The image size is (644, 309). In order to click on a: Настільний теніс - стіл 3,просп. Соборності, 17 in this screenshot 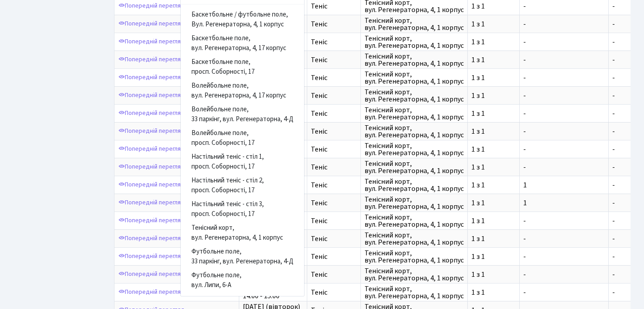, I will do `click(242, 209)`.